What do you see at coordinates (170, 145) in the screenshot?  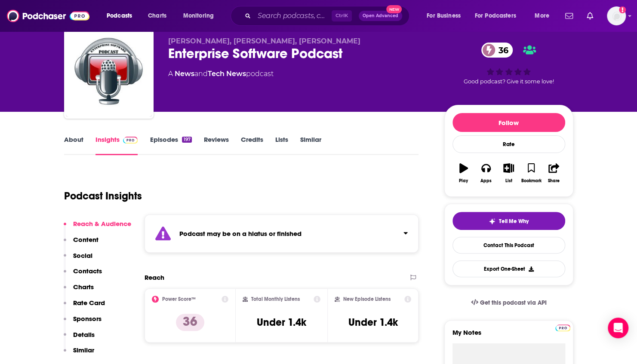 I see `a: Episodes197` at bounding box center [170, 145].